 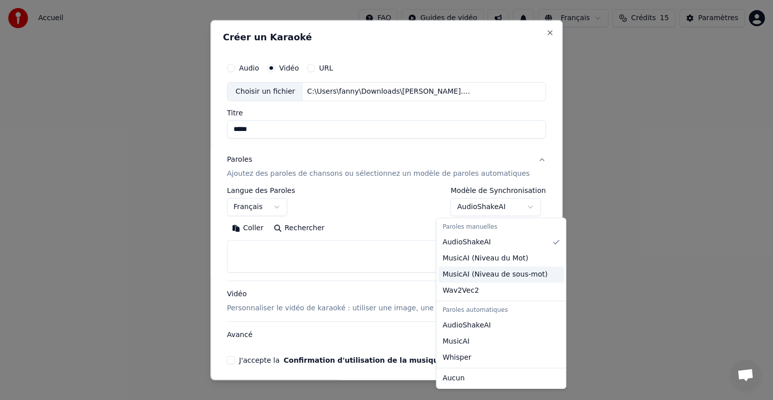 What do you see at coordinates (456, 341) in the screenshot?
I see `span: MusicAI` at bounding box center [456, 341].